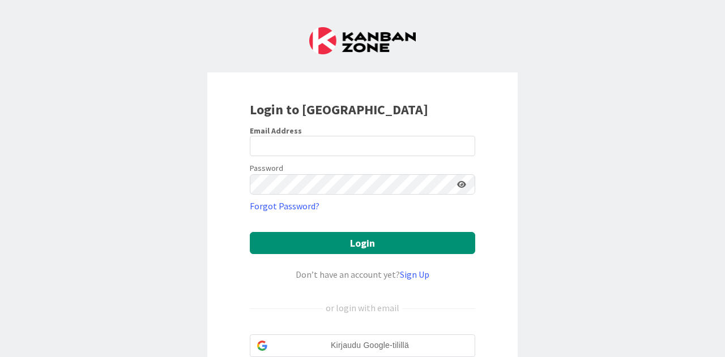 Image resolution: width=725 pixels, height=357 pixels. What do you see at coordinates (415, 275) in the screenshot?
I see `a: Sign Up` at bounding box center [415, 275].